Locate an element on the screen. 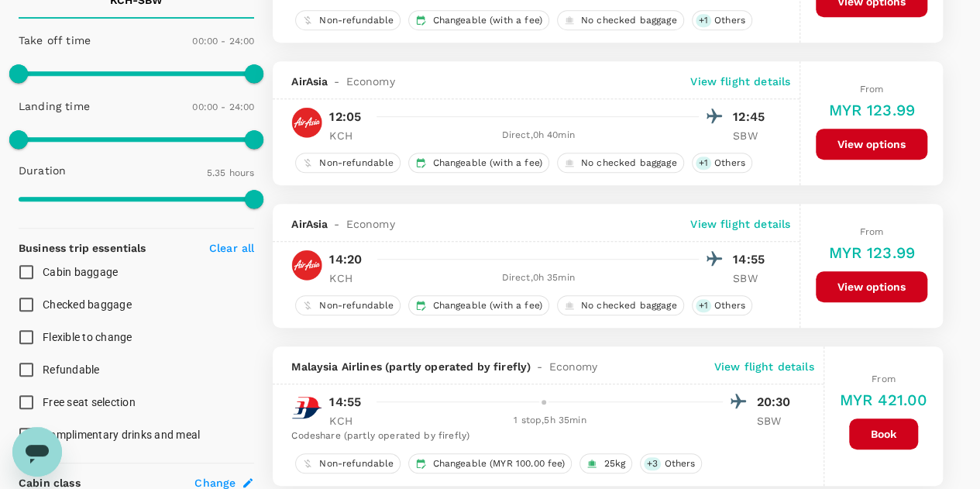  span: + 3 is located at coordinates (652, 463).